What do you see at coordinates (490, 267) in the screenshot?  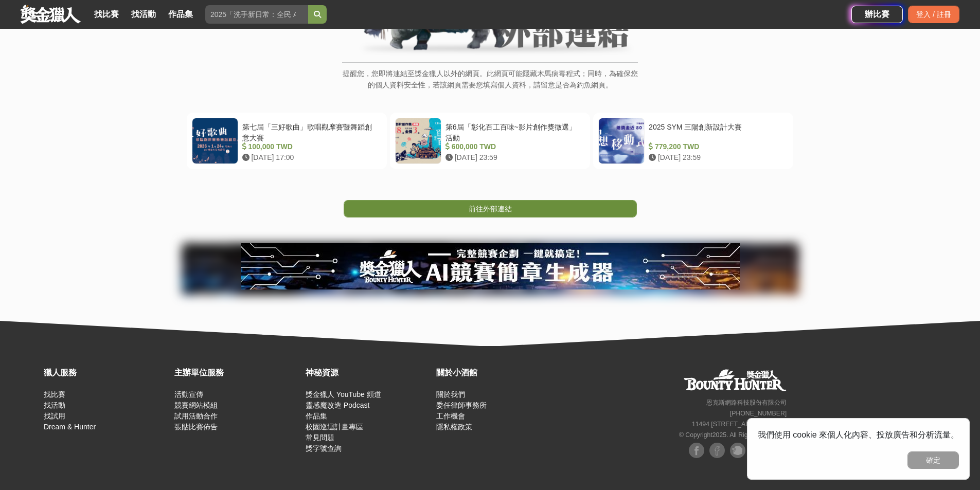 I see `img: e66c81bb-b616-479f-8cf1-2a61d99b1888.jpg` at bounding box center [490, 267].